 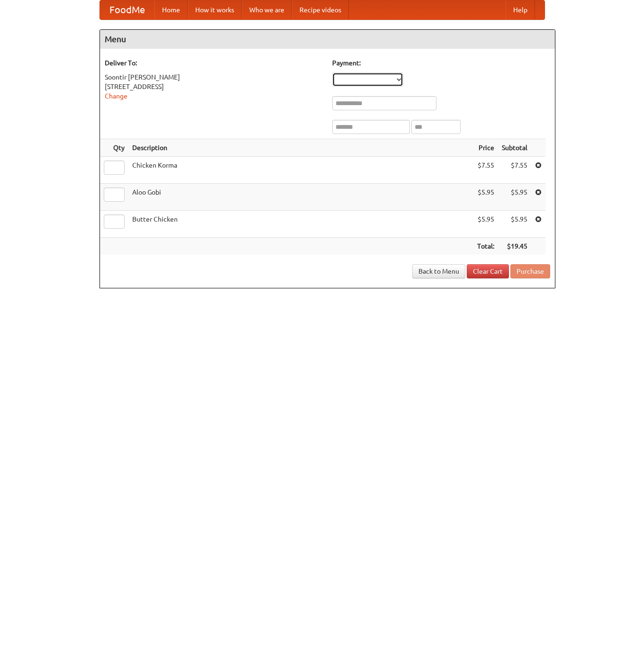 I want to click on th: Price, so click(x=486, y=148).